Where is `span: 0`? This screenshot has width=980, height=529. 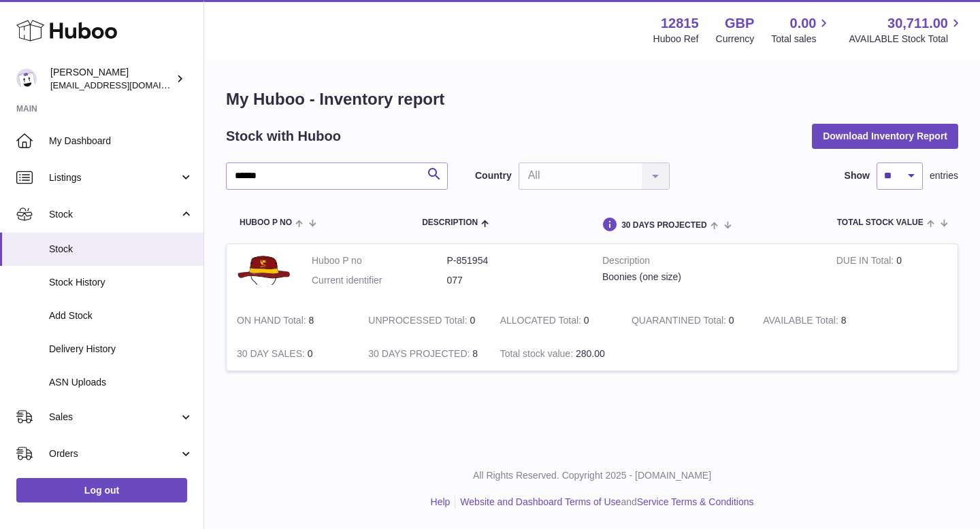 span: 0 is located at coordinates (732, 321).